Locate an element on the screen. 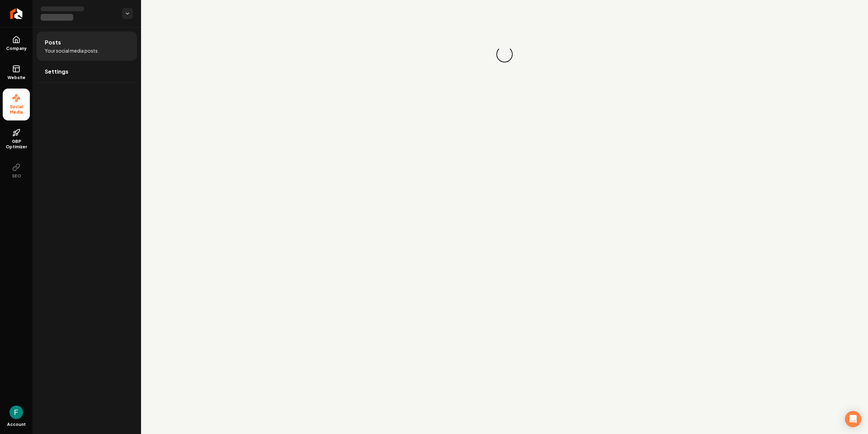  span: Settings is located at coordinates (57, 72).